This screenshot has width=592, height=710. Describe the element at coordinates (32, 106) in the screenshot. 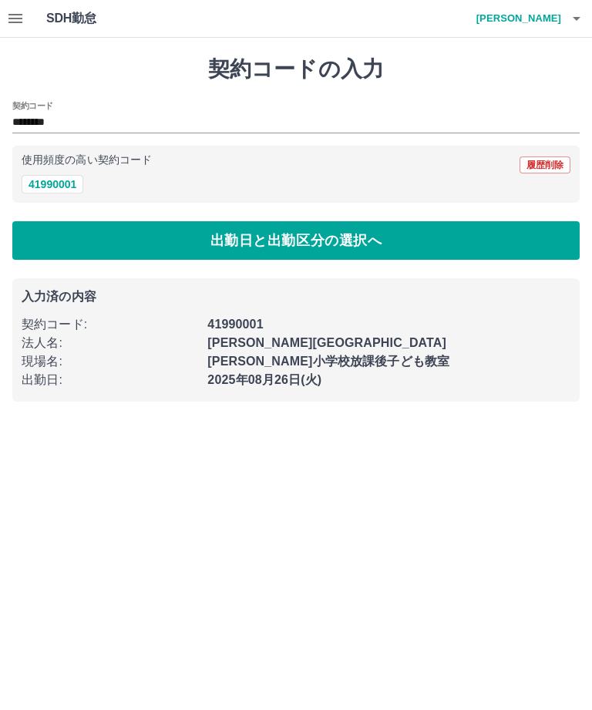

I see `h2: 契約コード` at that location.